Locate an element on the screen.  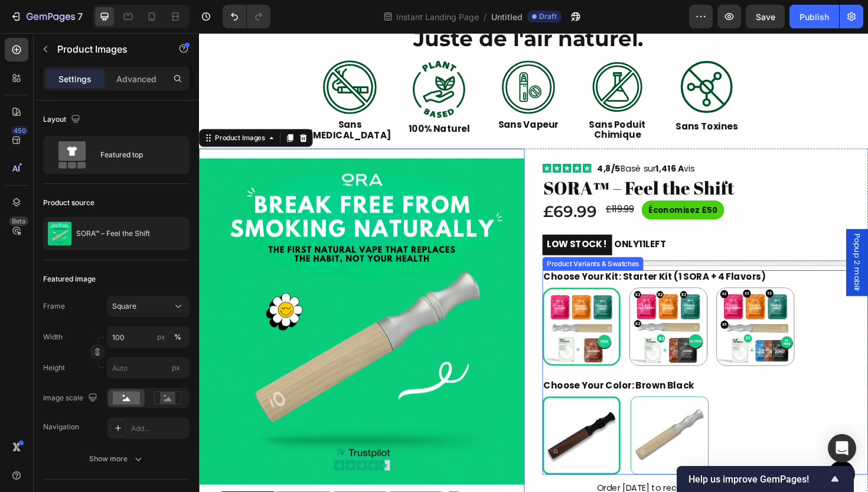
img: gempages_574566786515600228-86ea0ae3-281d-4714-ba71-fcd9545cf0ed.svg is located at coordinates (537, 57).